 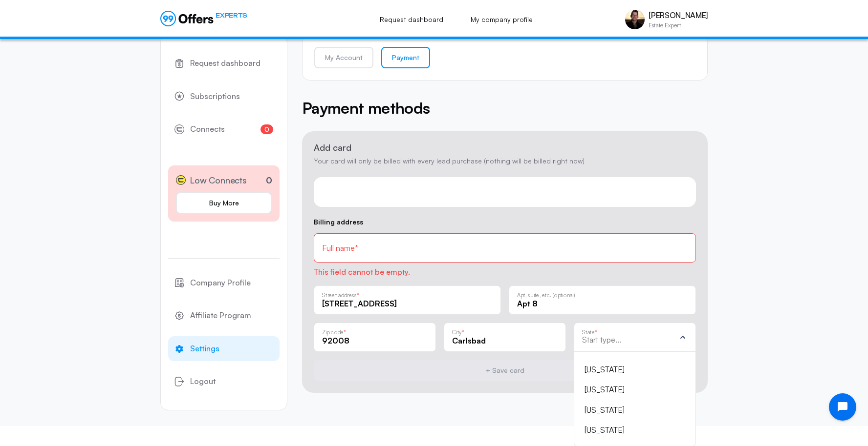 I want to click on span: Settings, so click(x=205, y=349).